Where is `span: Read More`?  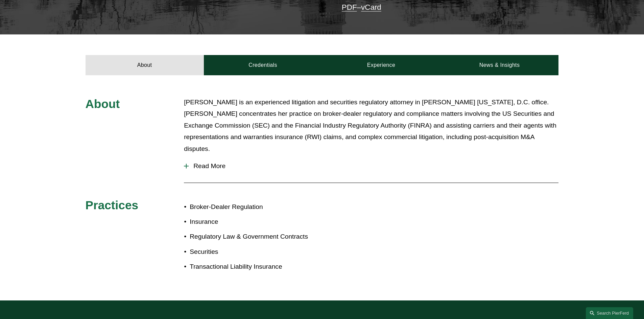 span: Read More is located at coordinates (373, 166).